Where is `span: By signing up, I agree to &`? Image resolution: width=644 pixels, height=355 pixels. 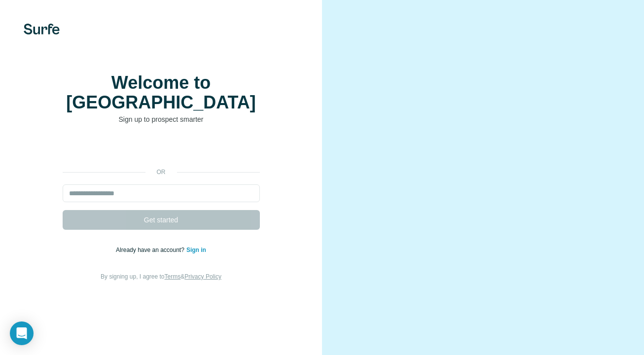 span: By signing up, I agree to & is located at coordinates (161, 277).